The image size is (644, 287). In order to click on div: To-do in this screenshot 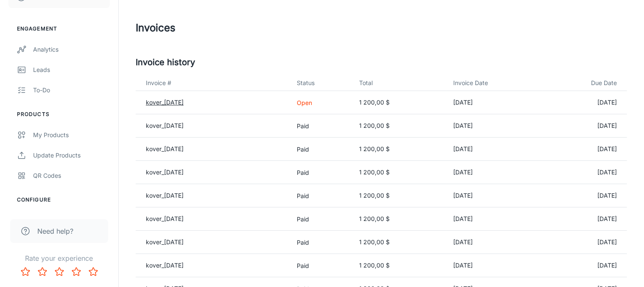, I will do `click(71, 90)`.